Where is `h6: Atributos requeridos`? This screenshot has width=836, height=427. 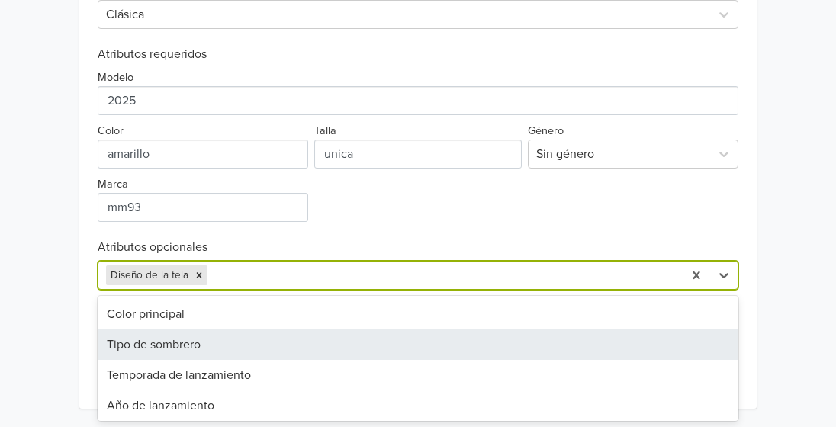
h6: Atributos requeridos is located at coordinates (418, 54).